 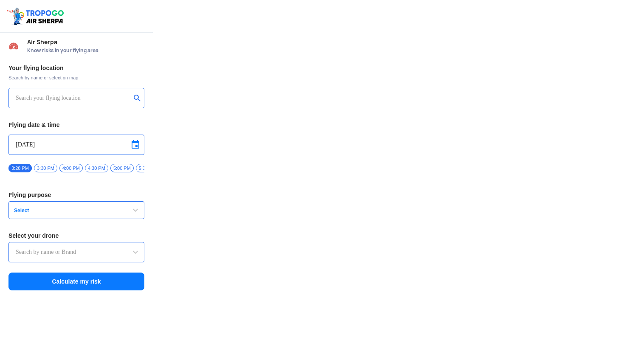 What do you see at coordinates (73, 98) in the screenshot?
I see `input: Search your flying location` at bounding box center [73, 98].